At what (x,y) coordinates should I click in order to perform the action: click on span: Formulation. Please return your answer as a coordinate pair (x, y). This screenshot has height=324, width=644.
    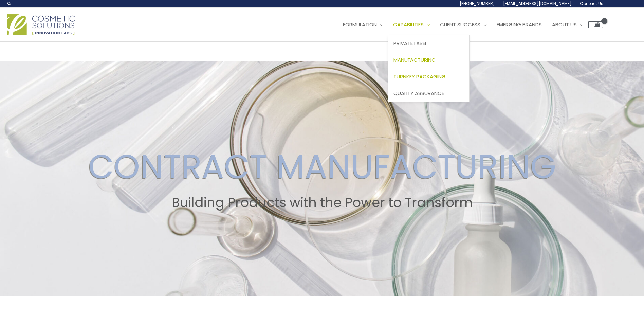
    Looking at the image, I should click on (360, 24).